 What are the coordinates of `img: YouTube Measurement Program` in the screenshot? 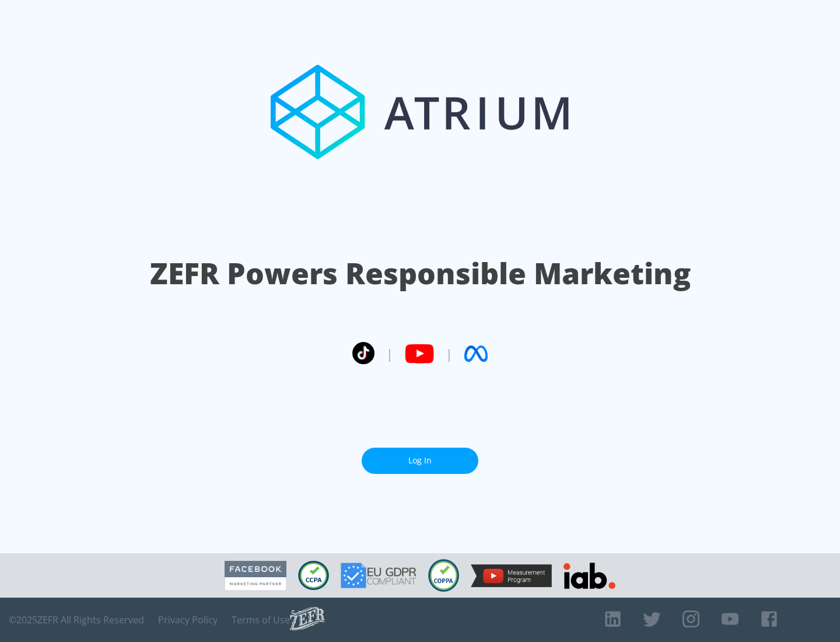 It's located at (511, 575).